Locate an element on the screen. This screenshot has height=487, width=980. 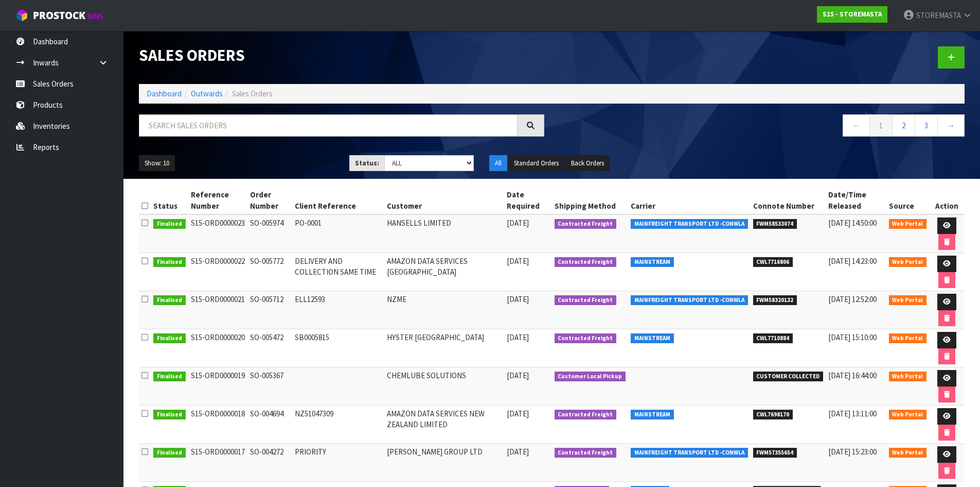
td: NZME is located at coordinates (444, 310).